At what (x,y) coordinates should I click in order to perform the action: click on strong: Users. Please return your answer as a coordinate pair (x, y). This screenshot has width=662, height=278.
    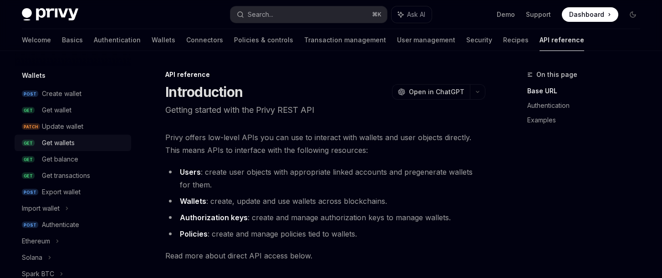
    Looking at the image, I should click on (190, 172).